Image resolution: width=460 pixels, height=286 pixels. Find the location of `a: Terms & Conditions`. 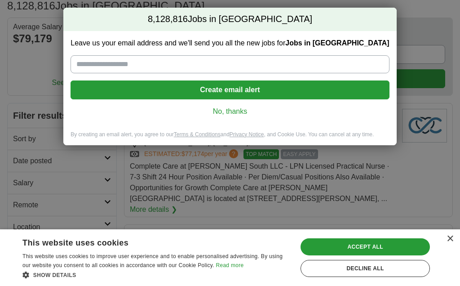

a: Terms & Conditions is located at coordinates (197, 134).